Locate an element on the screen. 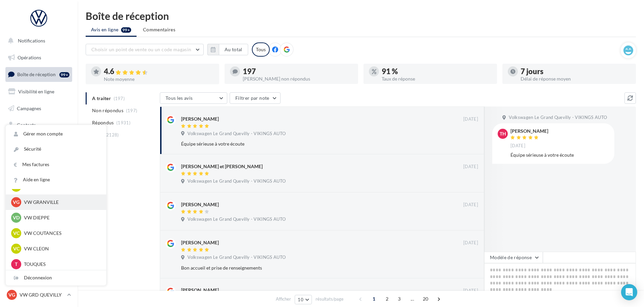  a: VG VW GRD QUEVILLY is located at coordinates (39, 295).